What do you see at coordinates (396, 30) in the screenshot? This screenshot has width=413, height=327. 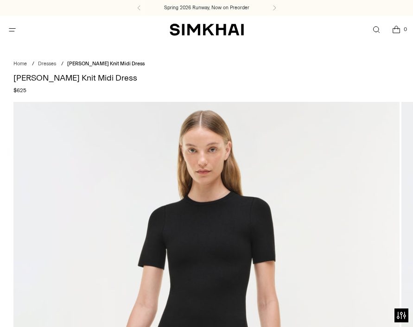 I see `a: Open cart modal` at bounding box center [396, 30].